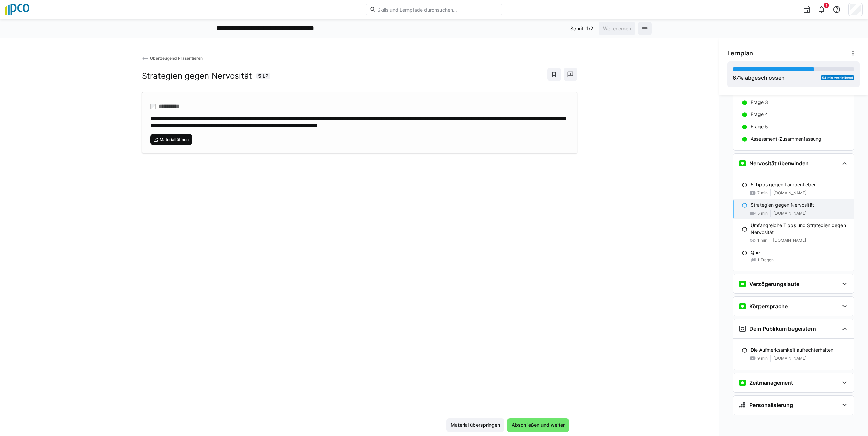  Describe the element at coordinates (765, 260) in the screenshot. I see `span: 1 Fragen` at that location.